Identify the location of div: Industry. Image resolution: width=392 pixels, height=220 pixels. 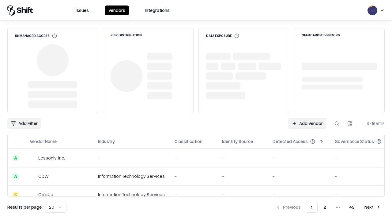
(106, 141).